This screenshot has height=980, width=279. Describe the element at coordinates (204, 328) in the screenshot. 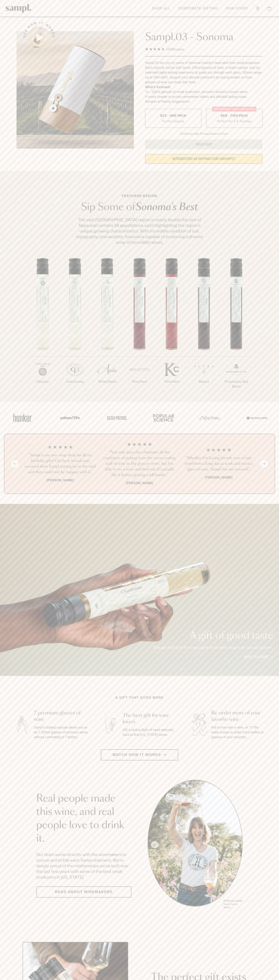

I see `li: 6 / 7` at that location.